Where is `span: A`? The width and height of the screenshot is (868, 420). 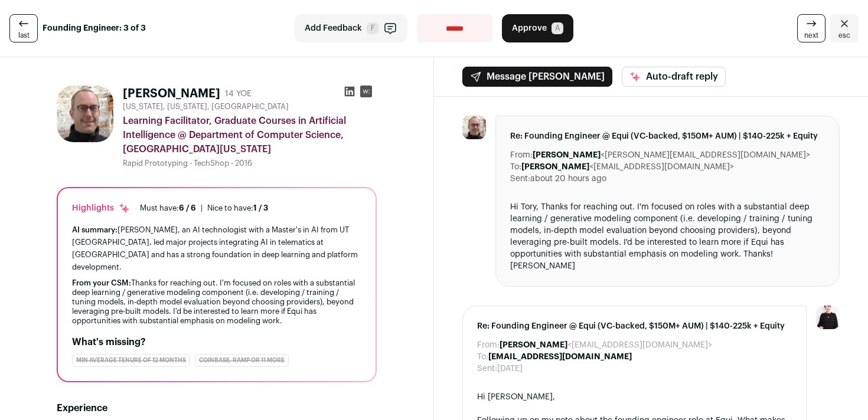
span: A is located at coordinates (558, 28).